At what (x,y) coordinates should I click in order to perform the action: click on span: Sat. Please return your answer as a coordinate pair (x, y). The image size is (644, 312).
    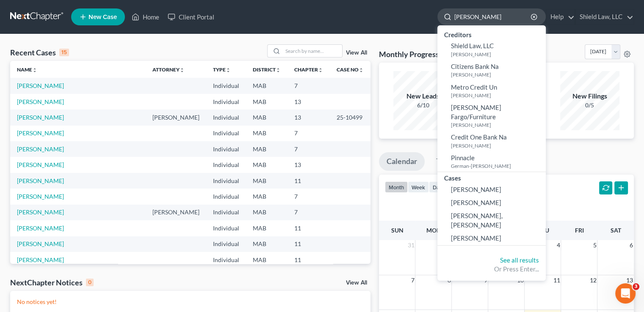
    Looking at the image, I should click on (615, 230).